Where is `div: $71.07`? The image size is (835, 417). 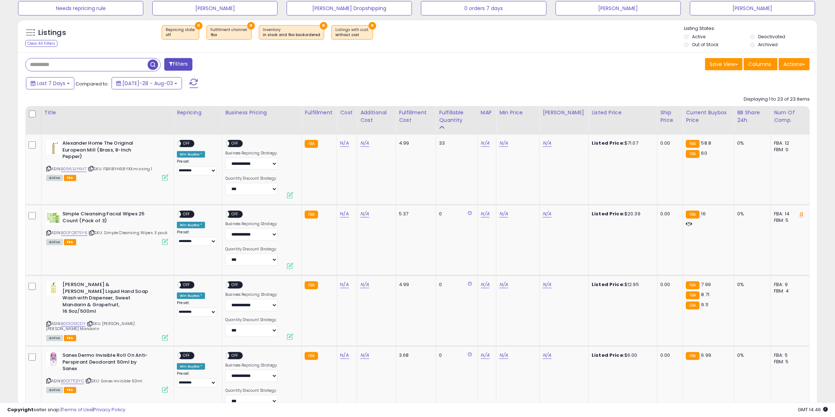
div: $71.07 is located at coordinates (621, 143).